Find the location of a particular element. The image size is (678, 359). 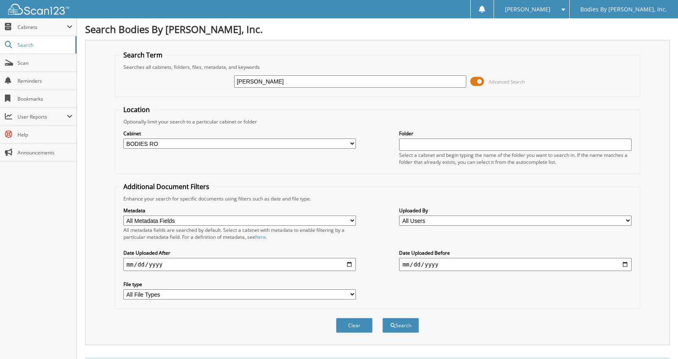

input: end is located at coordinates (515, 264).